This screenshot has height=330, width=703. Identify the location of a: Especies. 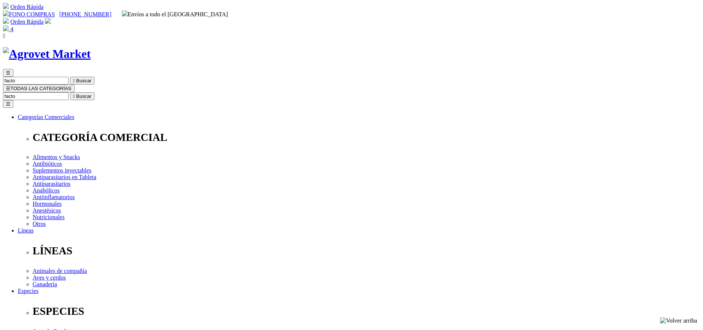
(28, 291).